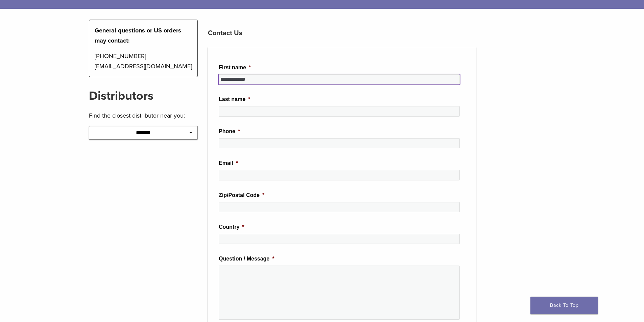  I want to click on h3: Contact Us, so click(342, 33).